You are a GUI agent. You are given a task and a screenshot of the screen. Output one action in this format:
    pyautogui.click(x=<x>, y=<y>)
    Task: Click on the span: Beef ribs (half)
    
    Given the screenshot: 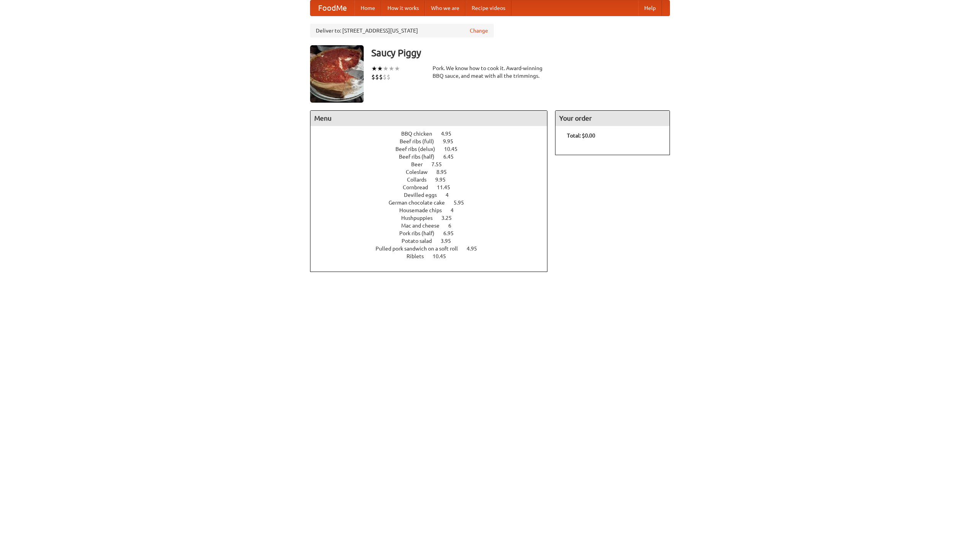 What is the action you would take?
    pyautogui.click(x=421, y=156)
    